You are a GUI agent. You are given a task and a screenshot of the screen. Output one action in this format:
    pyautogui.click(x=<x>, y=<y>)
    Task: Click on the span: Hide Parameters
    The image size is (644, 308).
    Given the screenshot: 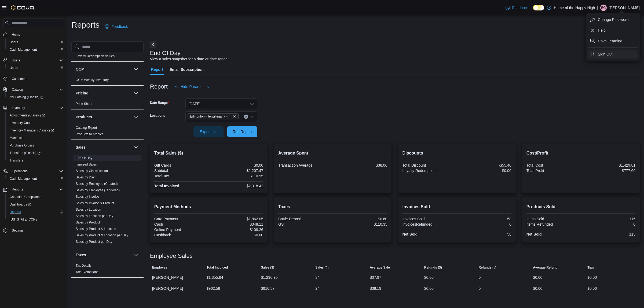 What is the action you would take?
    pyautogui.click(x=195, y=87)
    